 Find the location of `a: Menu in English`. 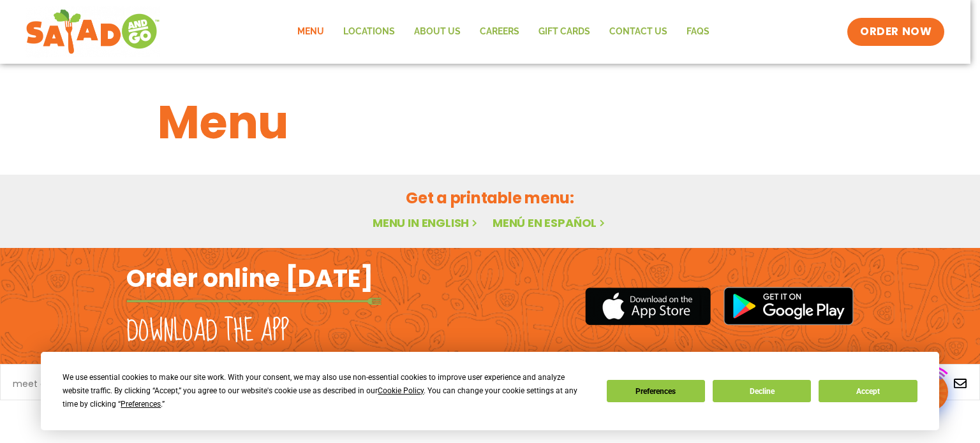

a: Menu in English is located at coordinates (426, 223).